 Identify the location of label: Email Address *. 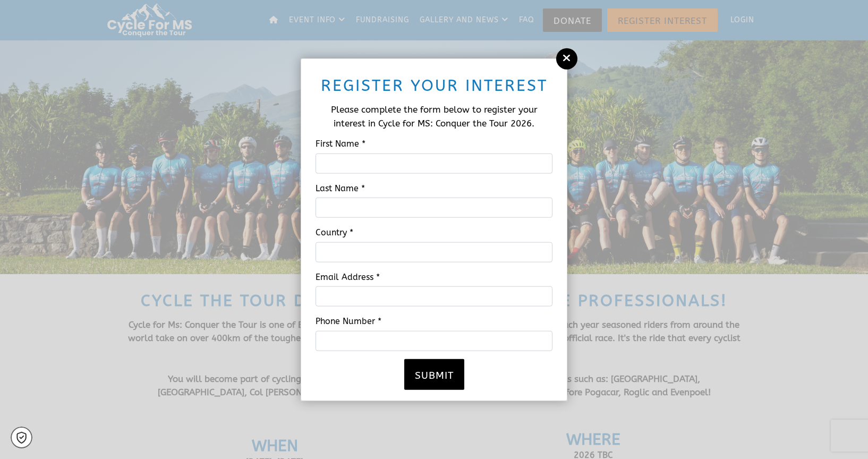
(434, 277).